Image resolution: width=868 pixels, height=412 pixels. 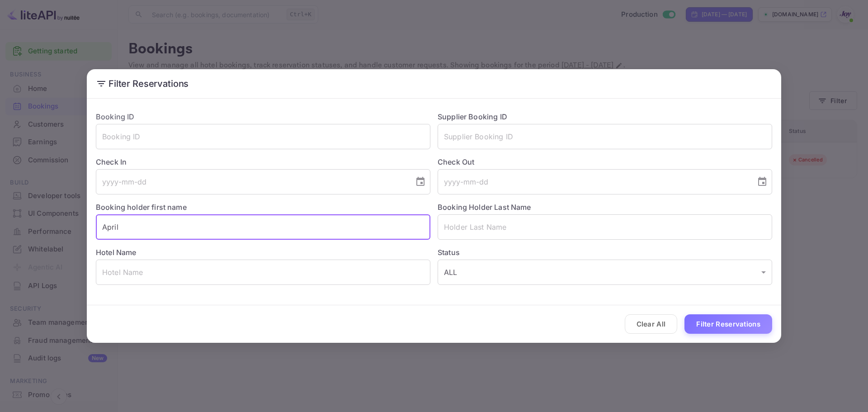 What do you see at coordinates (484, 207) in the screenshot?
I see `label: Booking Holder Last Name` at bounding box center [484, 207].